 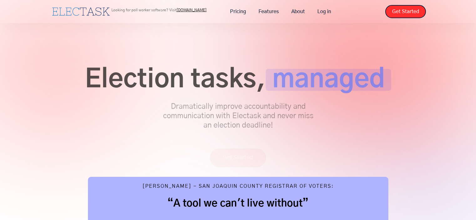 I want to click on a: home, so click(x=81, y=12).